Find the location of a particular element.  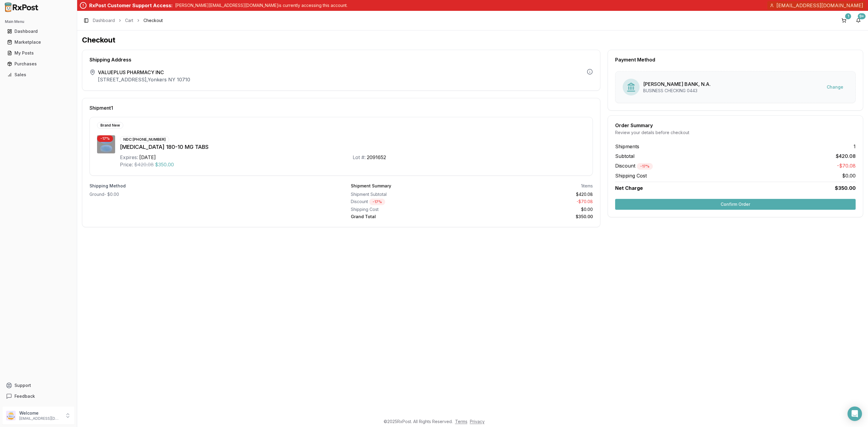

span: Shipment 1 is located at coordinates (101, 108).